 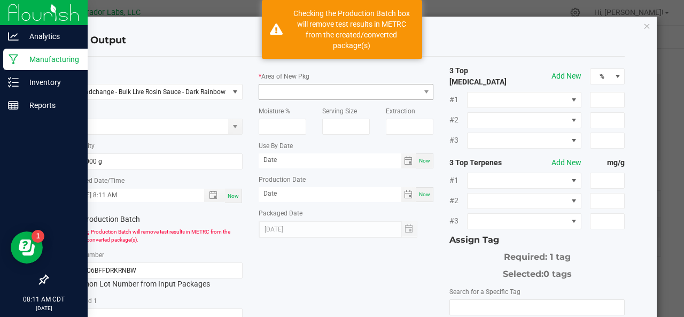 I want to click on label: Use By Date, so click(x=276, y=146).